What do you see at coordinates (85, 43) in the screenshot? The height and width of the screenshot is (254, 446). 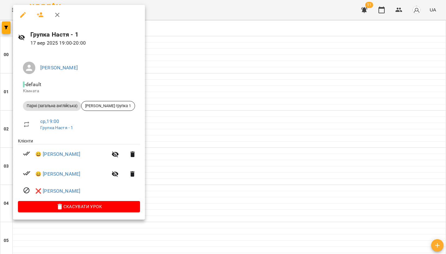 I see `p: 17 вер 2025 19:00 - 20:00` at bounding box center [85, 43].